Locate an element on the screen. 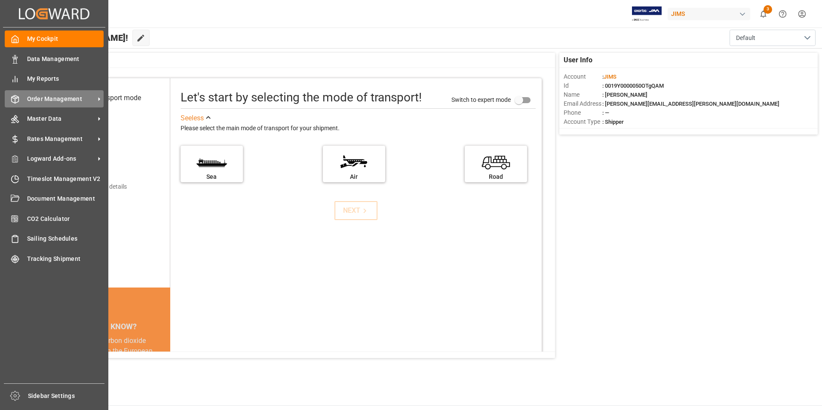 This screenshot has height=410, width=822. span: Account is located at coordinates (583, 77).